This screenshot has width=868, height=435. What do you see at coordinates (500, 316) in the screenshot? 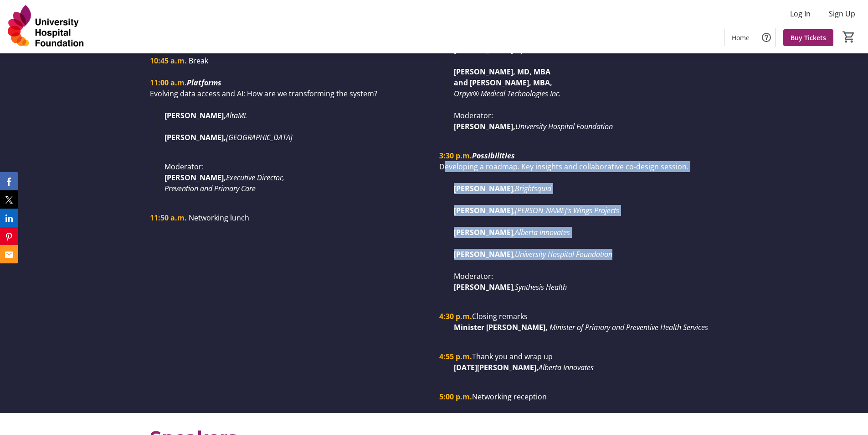
I see `span: Closing remarks` at bounding box center [500, 316].